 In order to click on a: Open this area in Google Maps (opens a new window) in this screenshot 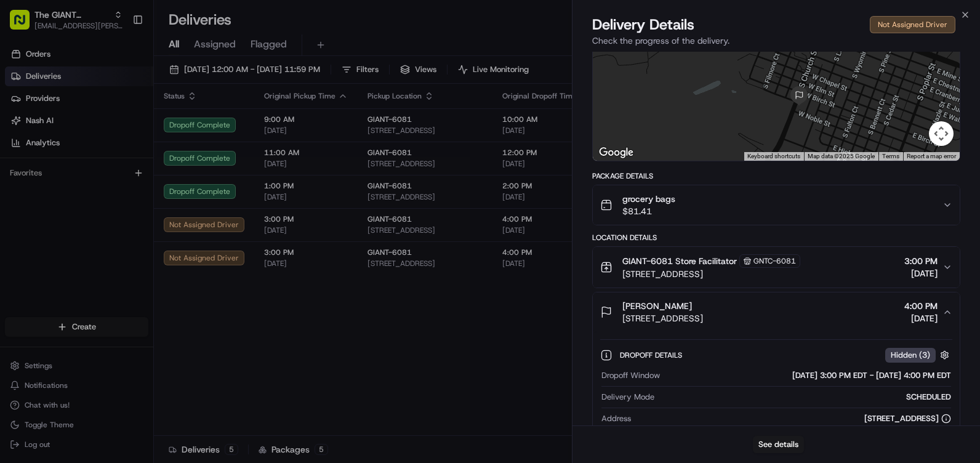, I will do `click(616, 153)`.